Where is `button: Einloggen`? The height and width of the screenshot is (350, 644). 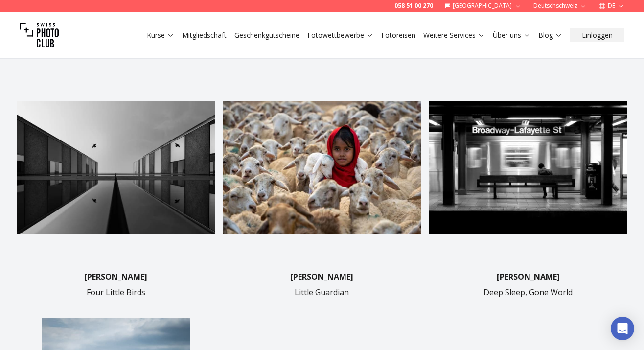
button: Einloggen is located at coordinates (597, 35).